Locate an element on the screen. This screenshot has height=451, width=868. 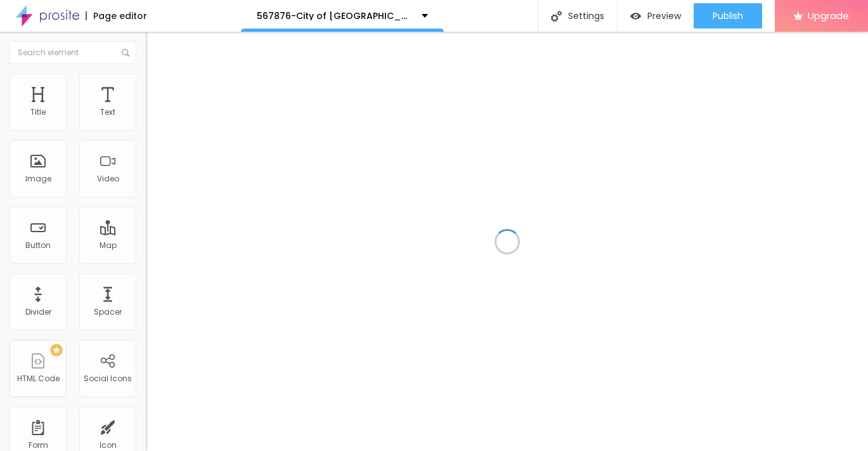
div: Video is located at coordinates (108, 179).